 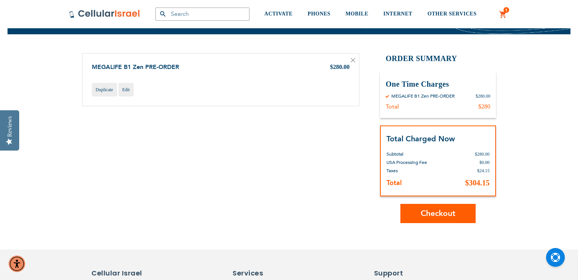 I want to click on button: Checkout, so click(x=438, y=213).